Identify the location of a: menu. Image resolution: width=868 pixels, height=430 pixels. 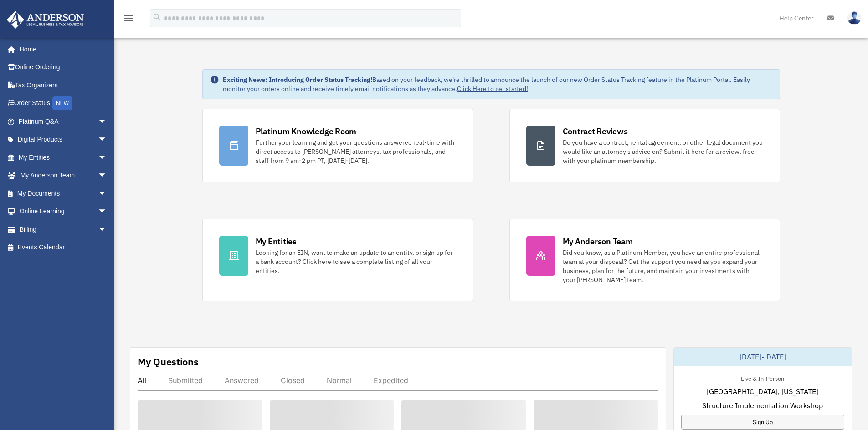
(128, 19).